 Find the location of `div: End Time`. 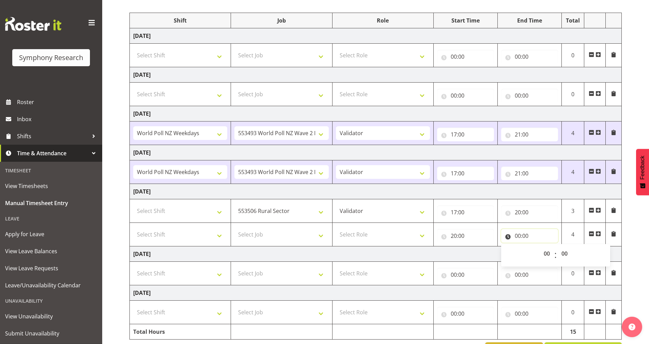

div: End Time is located at coordinates (530, 20).